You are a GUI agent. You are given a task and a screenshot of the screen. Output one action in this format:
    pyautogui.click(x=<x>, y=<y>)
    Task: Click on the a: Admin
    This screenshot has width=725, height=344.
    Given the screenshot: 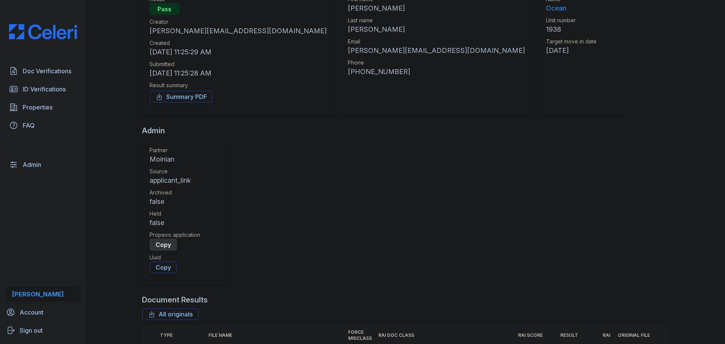 What is the action you would take?
    pyautogui.click(x=43, y=165)
    